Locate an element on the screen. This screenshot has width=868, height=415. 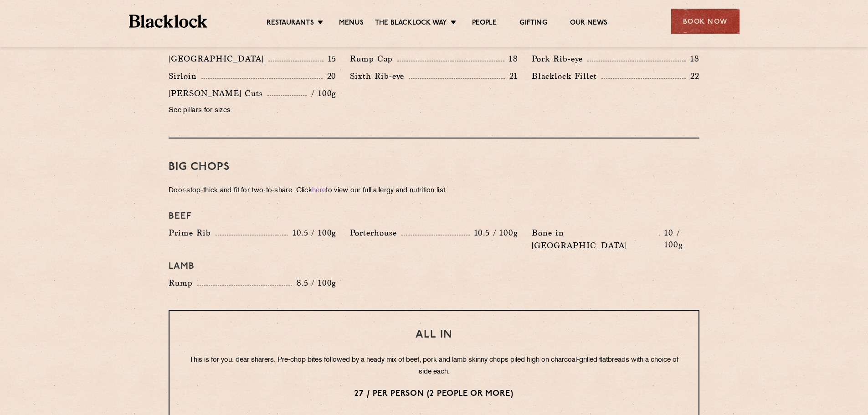
a: Restaurants is located at coordinates (290, 24).